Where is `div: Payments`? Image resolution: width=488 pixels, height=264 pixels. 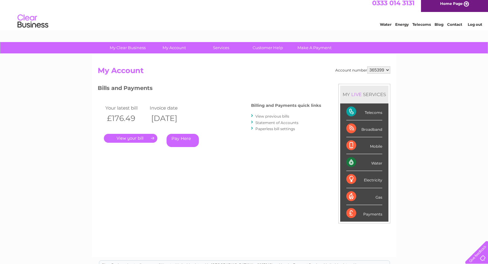 div: Payments is located at coordinates (364, 214).